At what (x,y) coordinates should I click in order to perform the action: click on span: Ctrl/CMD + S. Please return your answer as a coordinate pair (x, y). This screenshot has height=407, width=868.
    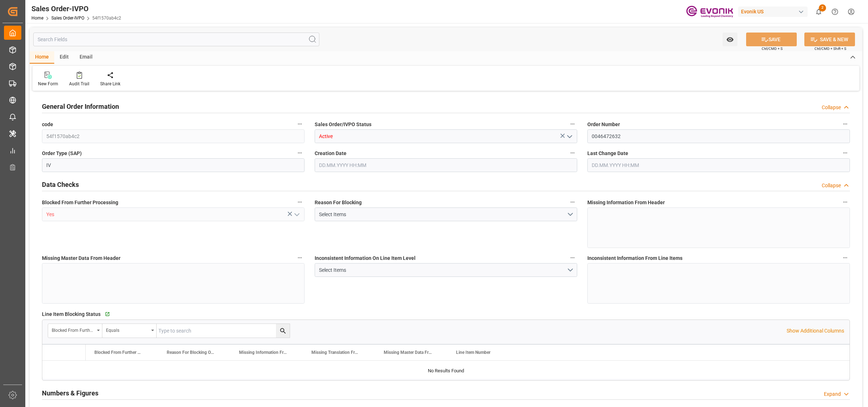
    Looking at the image, I should click on (772, 48).